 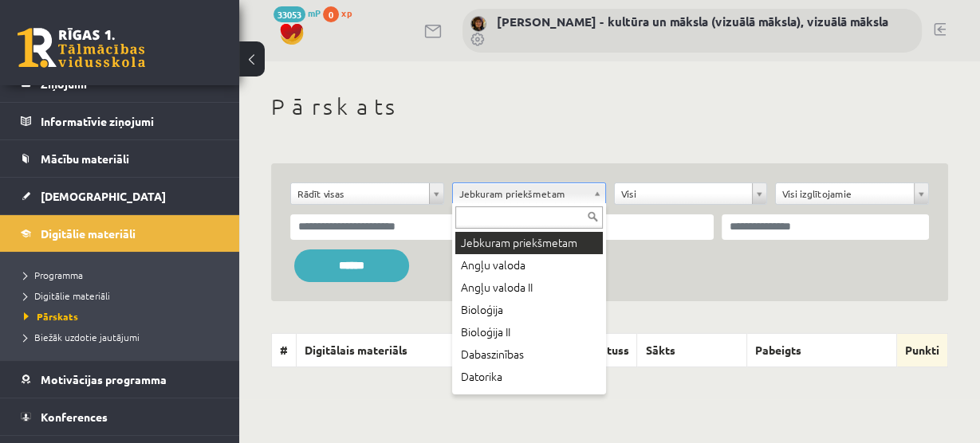 What do you see at coordinates (529, 333) in the screenshot?
I see `div: Bioloģija II` at bounding box center [529, 333].